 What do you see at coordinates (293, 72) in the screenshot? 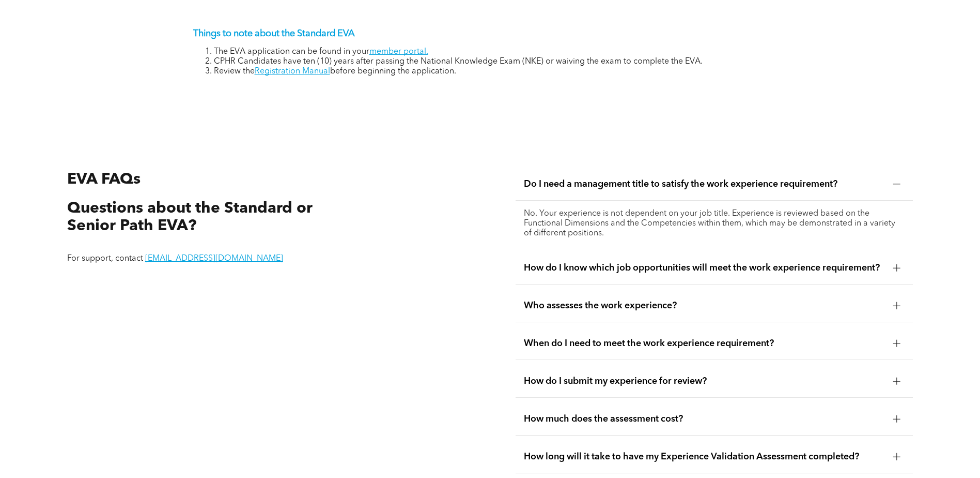
I see `a: Registration Manual` at bounding box center [293, 72].